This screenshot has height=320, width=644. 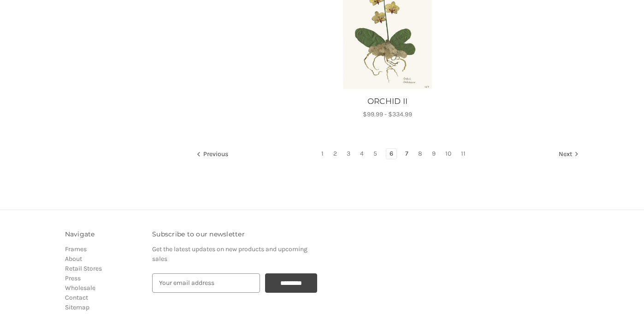 I want to click on a: ORCHID II, Price range from $99.99 to $334.99, so click(x=388, y=101).